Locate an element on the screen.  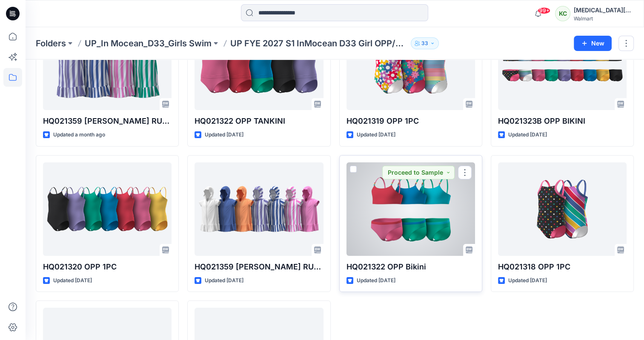
div: KC is located at coordinates (563, 13).